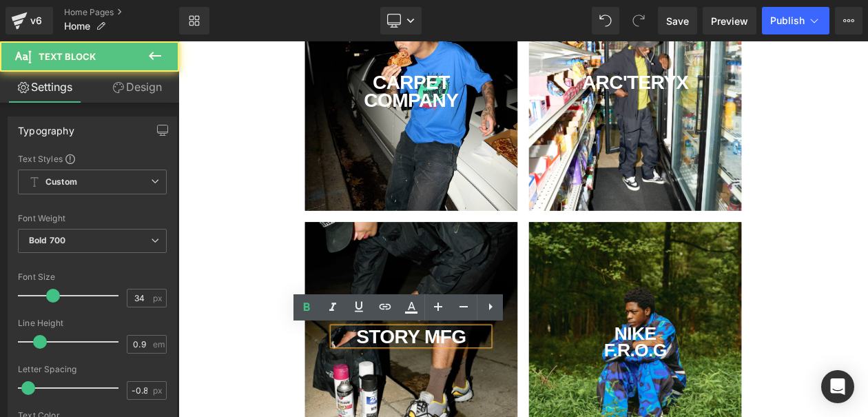 The image size is (868, 417). Describe the element at coordinates (92, 369) in the screenshot. I see `div: Letter Spacing` at that location.